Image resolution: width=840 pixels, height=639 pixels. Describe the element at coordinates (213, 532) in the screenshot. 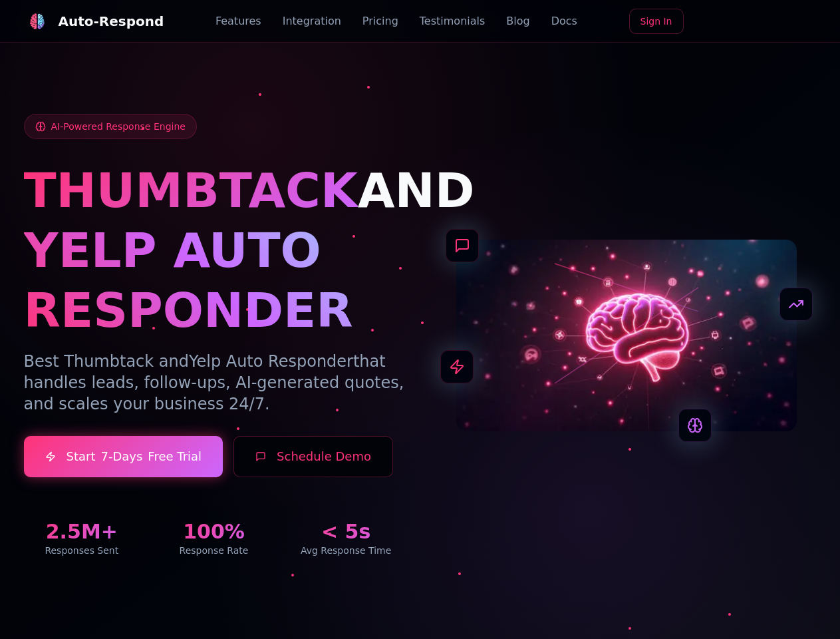

I see `div: 100%` at that location.